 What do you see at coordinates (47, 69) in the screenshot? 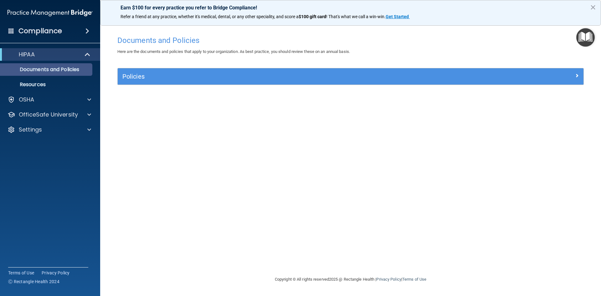
I see `p: Documents and Policies` at bounding box center [47, 69].